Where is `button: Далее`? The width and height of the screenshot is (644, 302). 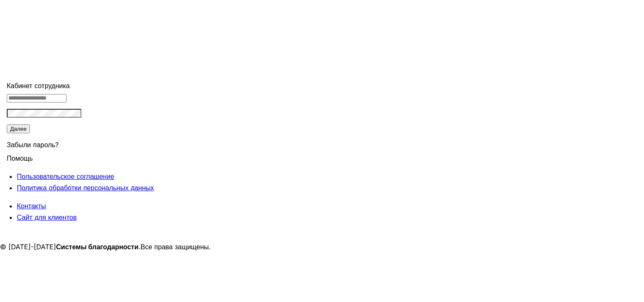
button: Далее is located at coordinates (18, 128).